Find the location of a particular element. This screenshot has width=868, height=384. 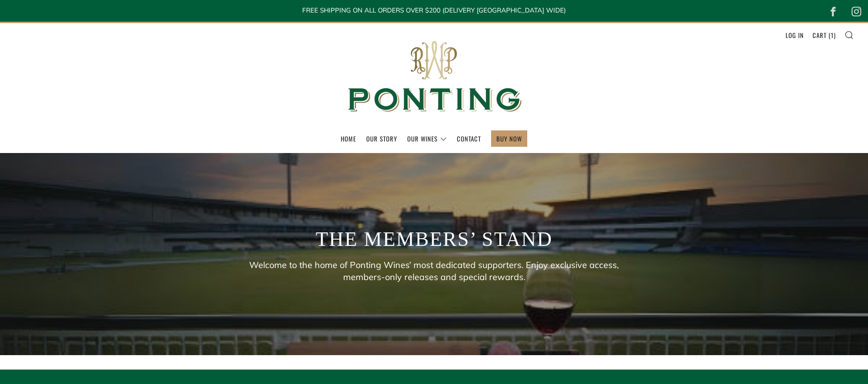

a: Our Story is located at coordinates (382, 139).